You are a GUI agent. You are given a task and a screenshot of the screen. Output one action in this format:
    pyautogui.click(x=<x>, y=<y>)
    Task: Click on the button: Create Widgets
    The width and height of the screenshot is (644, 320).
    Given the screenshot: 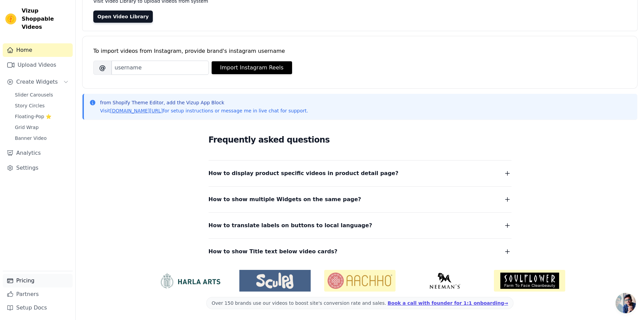 What is the action you would take?
    pyautogui.click(x=38, y=82)
    